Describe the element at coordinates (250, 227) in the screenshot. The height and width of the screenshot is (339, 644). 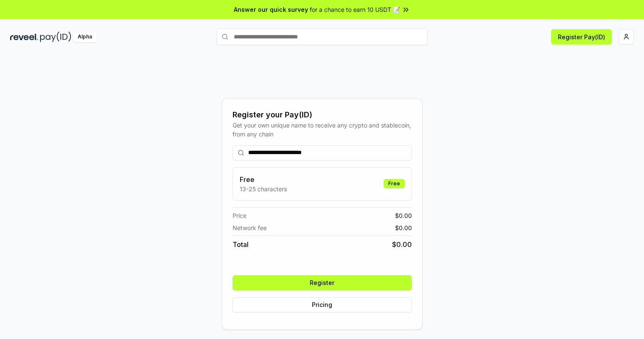
I see `span: Network fee` at that location.